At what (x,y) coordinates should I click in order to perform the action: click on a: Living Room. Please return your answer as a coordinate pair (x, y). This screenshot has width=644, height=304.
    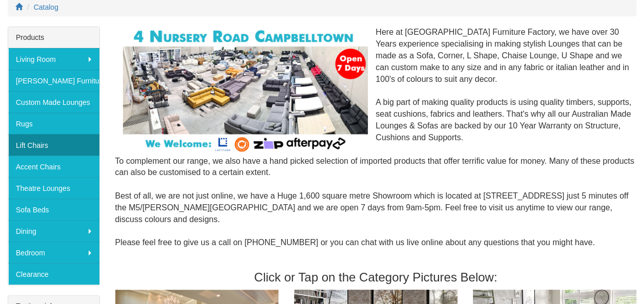
    Looking at the image, I should click on (54, 59).